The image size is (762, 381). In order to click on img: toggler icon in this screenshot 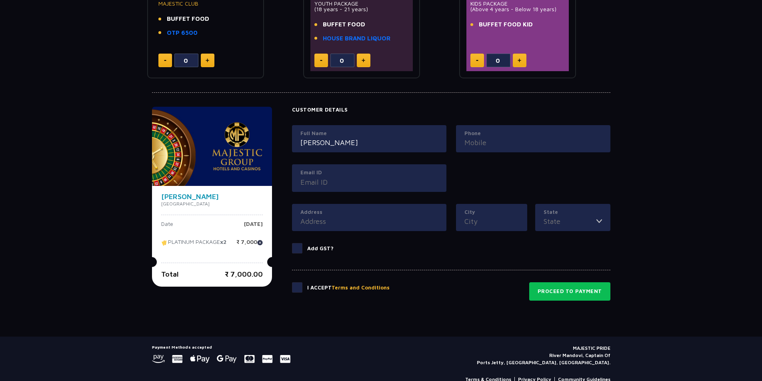, I will do `click(599, 221)`.